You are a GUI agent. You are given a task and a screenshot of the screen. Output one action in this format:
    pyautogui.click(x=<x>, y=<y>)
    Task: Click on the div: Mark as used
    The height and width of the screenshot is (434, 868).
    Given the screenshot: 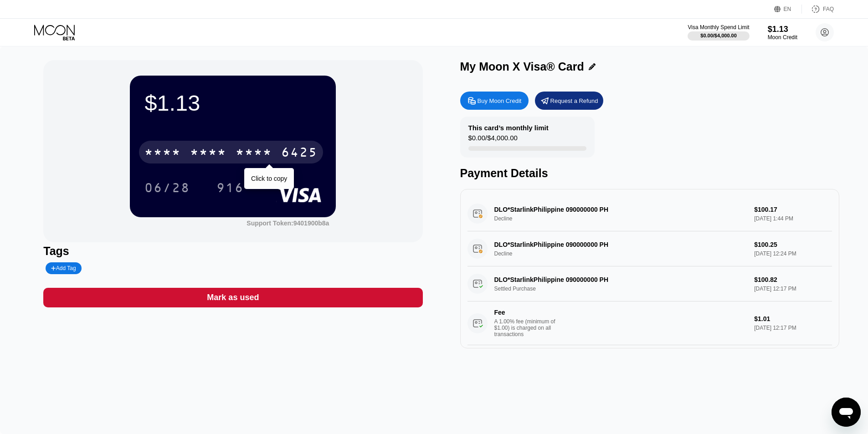 What is the action you would take?
    pyautogui.click(x=233, y=298)
    